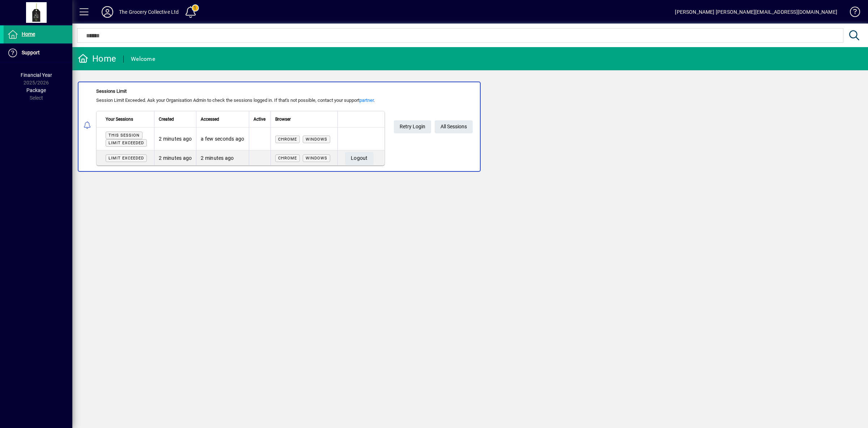 The width and height of the screenshot is (868, 428). Describe the element at coordinates (852, 13) in the screenshot. I see `a: Knowledge Base` at that location.